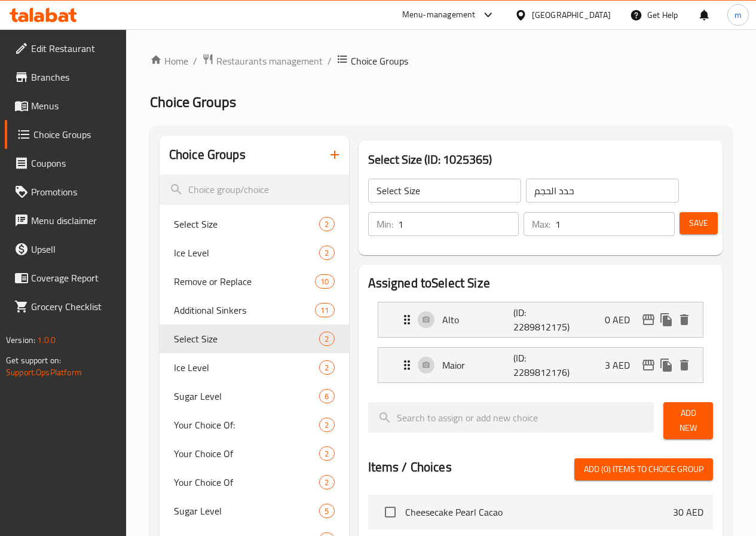  Describe the element at coordinates (254, 511) in the screenshot. I see `div: Sugar Level5` at that location.